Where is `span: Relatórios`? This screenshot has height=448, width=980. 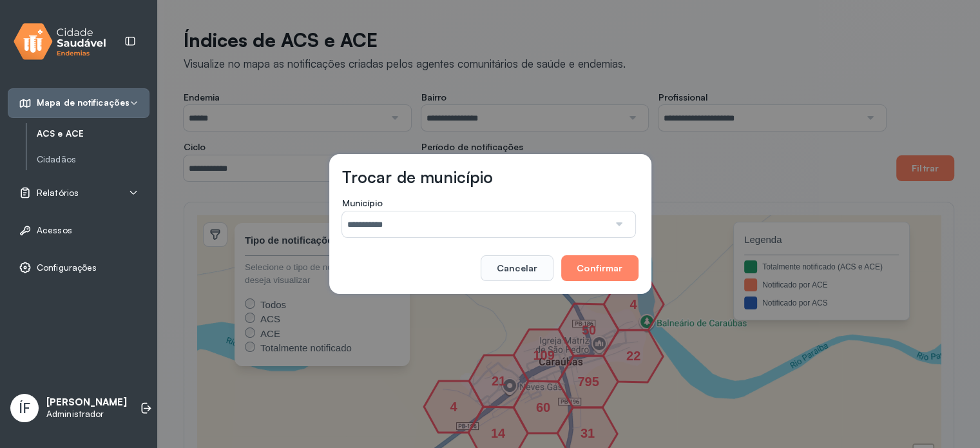
span: Relatórios is located at coordinates (58, 193).